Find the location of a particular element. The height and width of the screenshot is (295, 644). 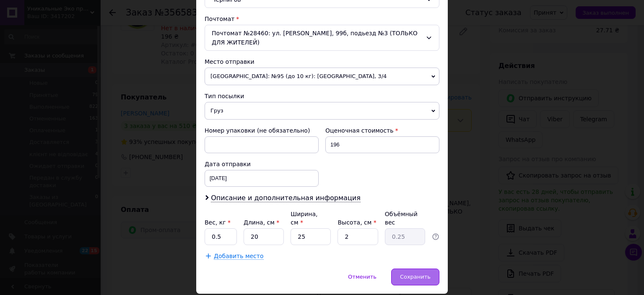

span: Место отправки is located at coordinates (229, 62).